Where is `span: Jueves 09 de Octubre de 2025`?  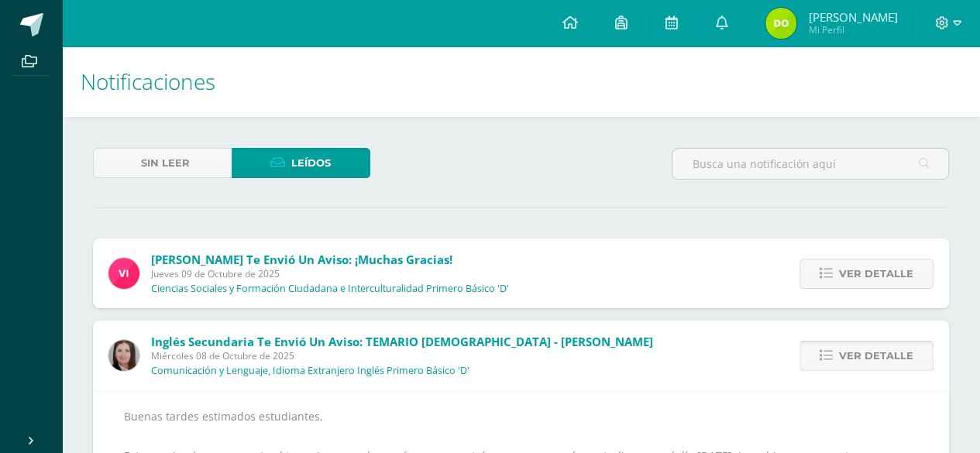
span: Jueves 09 de Octubre de 2025 is located at coordinates (330, 273).